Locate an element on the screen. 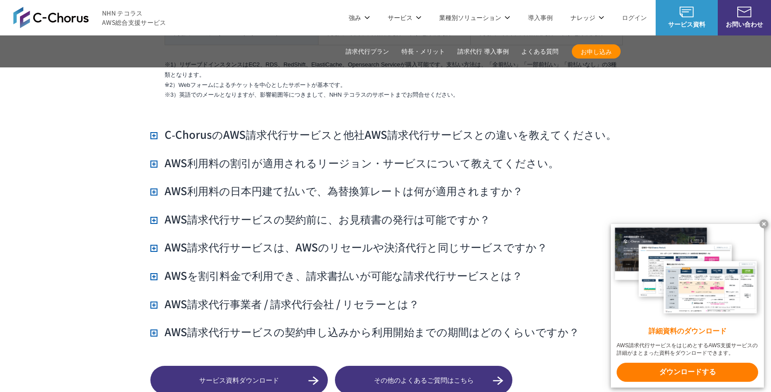 This screenshot has height=392, width=771. a: よくある質問 is located at coordinates (540, 51).